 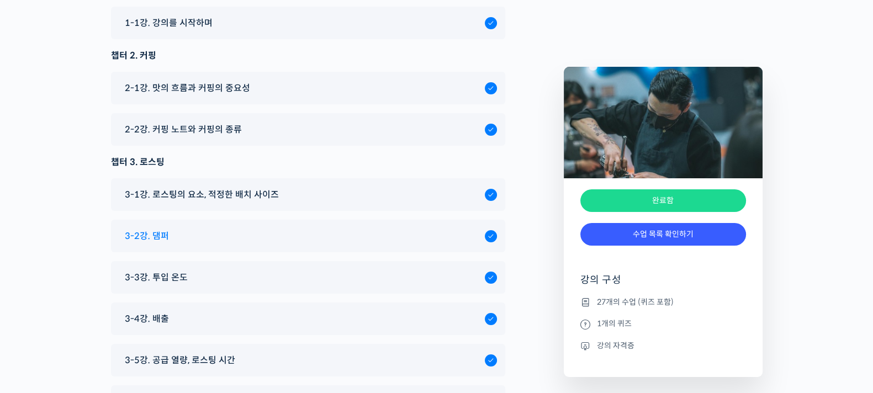 I want to click on a: 3-3강. 투입 온도, so click(x=308, y=277).